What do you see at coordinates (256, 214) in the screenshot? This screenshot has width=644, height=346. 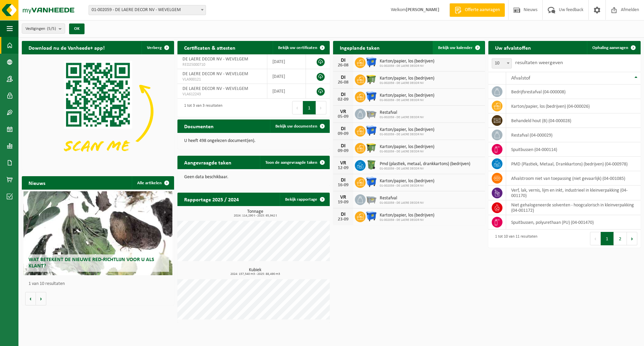 I see `h3: Tonnage` at bounding box center [256, 214].